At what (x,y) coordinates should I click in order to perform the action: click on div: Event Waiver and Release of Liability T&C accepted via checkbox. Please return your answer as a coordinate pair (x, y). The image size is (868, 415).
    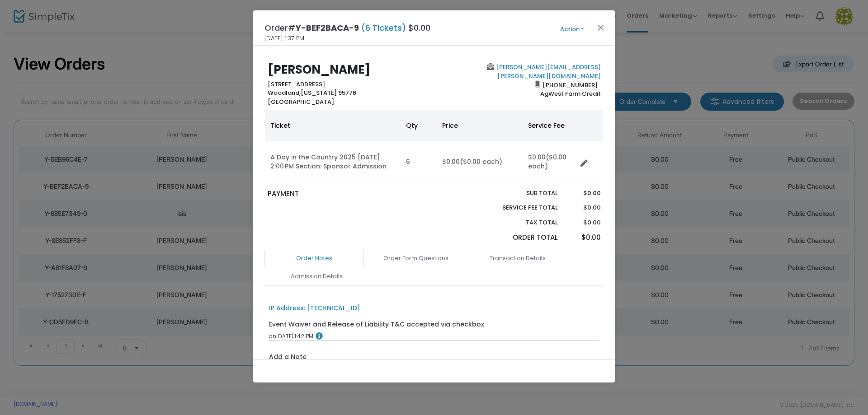
    Looking at the image, I should click on (376, 324).